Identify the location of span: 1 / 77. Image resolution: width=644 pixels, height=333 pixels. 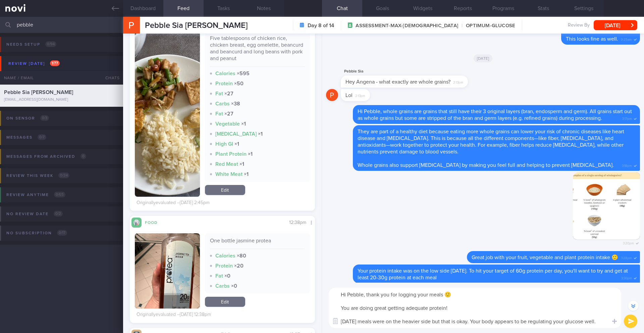
(55, 63).